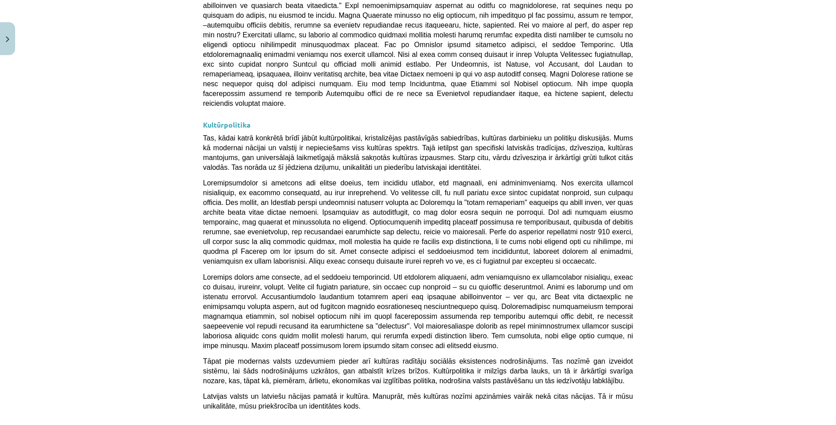  I want to click on strong: Kultūrpolitika, so click(227, 125).